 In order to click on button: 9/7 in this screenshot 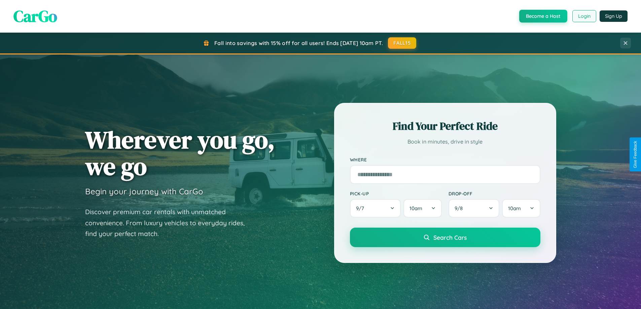, I will do `click(376, 208)`.